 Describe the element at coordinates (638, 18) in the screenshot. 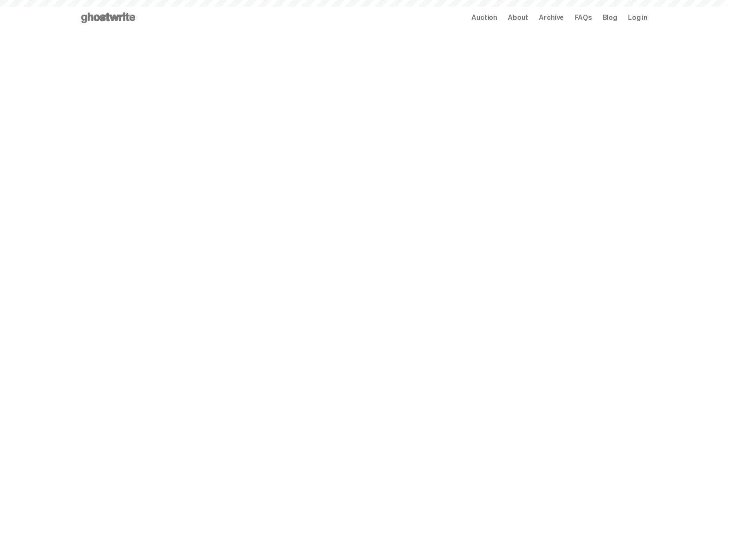

I see `a: Log in` at that location.